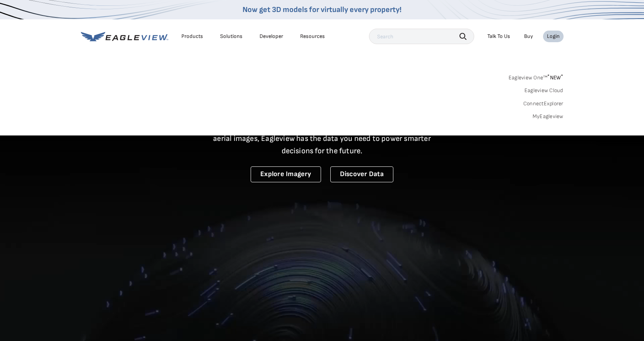  What do you see at coordinates (548, 117) in the screenshot?
I see `a: MyEagleview` at bounding box center [548, 117].